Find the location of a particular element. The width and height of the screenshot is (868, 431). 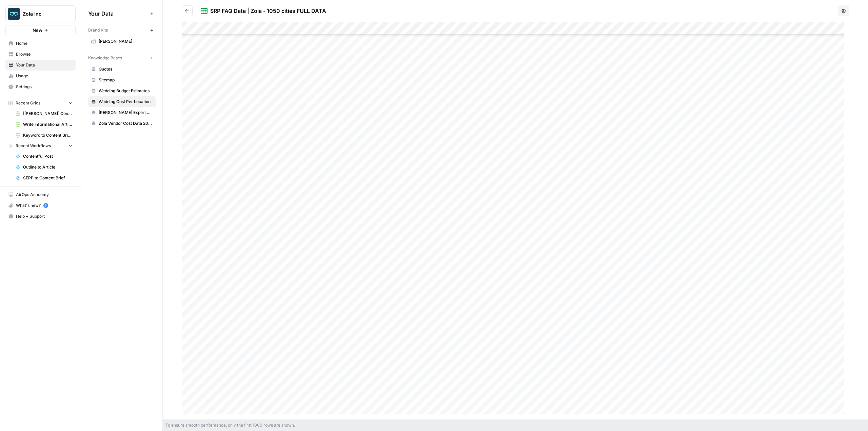

a: Outline to Article is located at coordinates (44, 167).